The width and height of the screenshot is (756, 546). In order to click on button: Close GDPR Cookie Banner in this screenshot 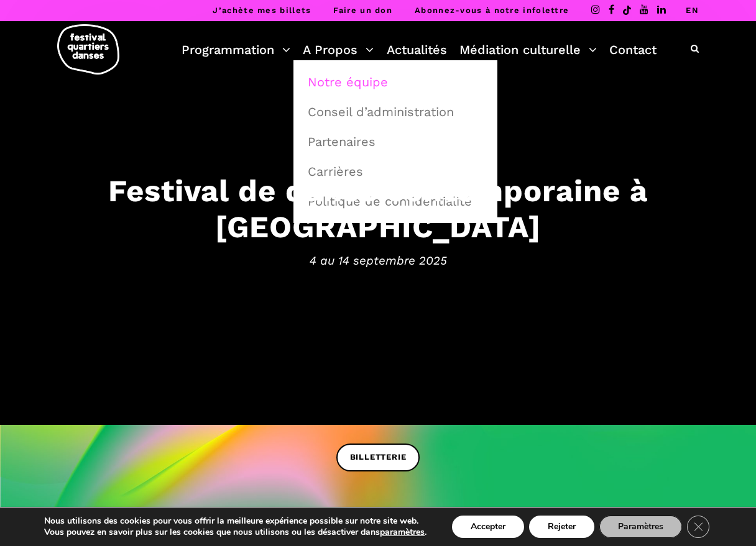, I will do `click(698, 527)`.